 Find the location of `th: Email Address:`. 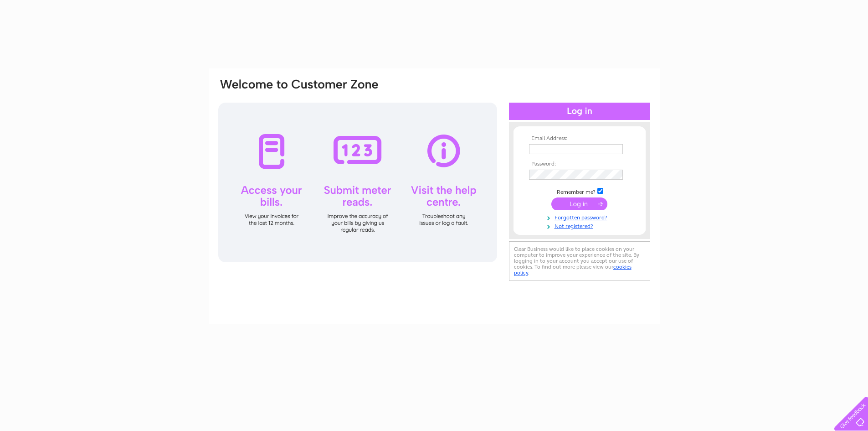

th: Email Address: is located at coordinates (579, 138).